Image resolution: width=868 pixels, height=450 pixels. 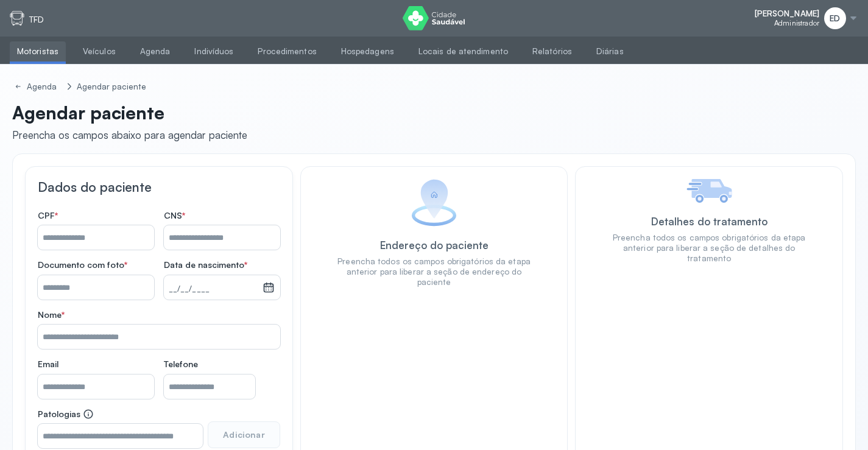 What do you see at coordinates (17, 19) in the screenshot?
I see `img: tfd.svg` at bounding box center [17, 19].